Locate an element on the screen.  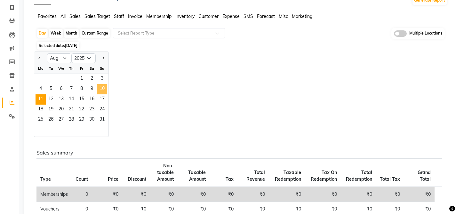
div: Wednesday, August 20, 2025 is located at coordinates (61, 110).